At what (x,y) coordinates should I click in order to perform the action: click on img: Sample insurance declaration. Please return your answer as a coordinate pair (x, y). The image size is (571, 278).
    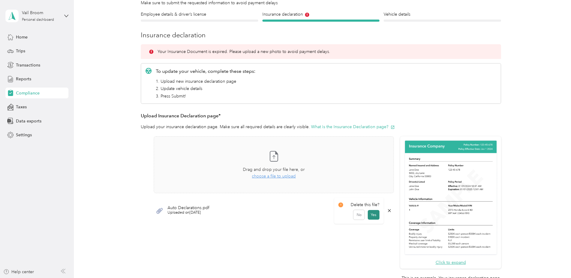
    Looking at the image, I should click on (451, 197).